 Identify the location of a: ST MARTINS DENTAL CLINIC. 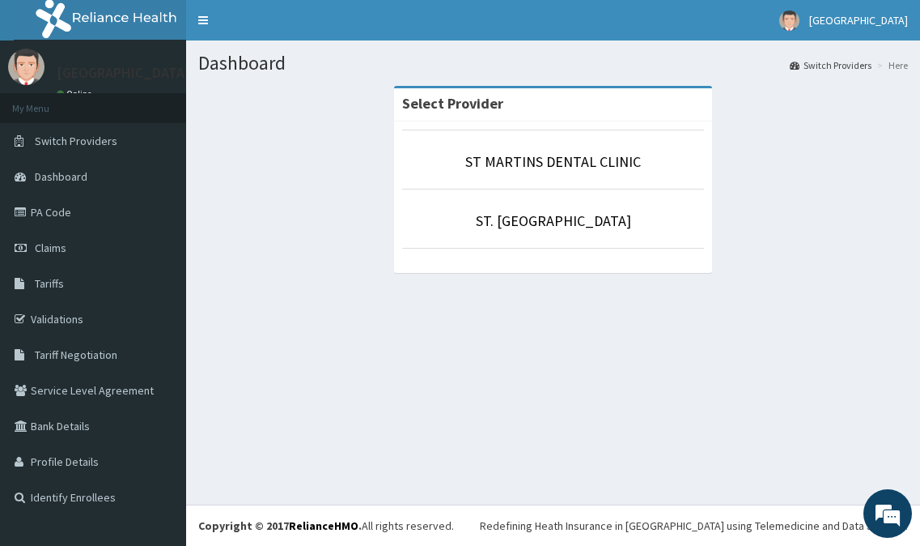
(553, 161).